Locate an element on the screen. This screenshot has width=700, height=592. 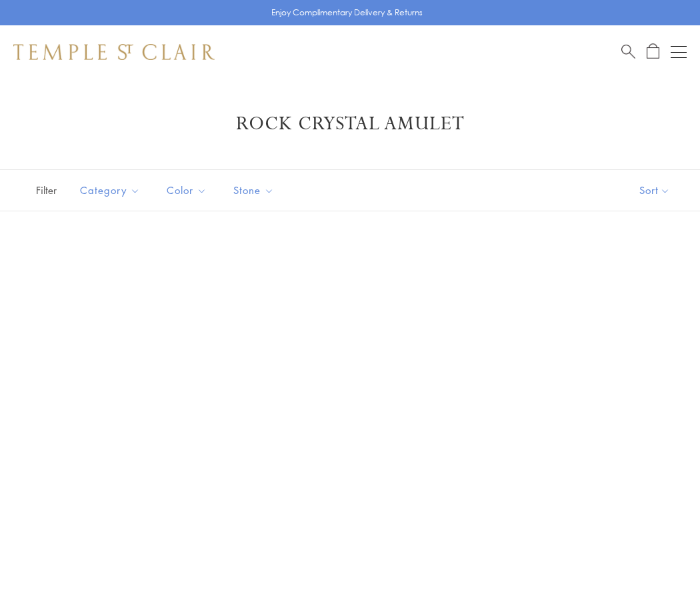
span: Color is located at coordinates (188, 190).